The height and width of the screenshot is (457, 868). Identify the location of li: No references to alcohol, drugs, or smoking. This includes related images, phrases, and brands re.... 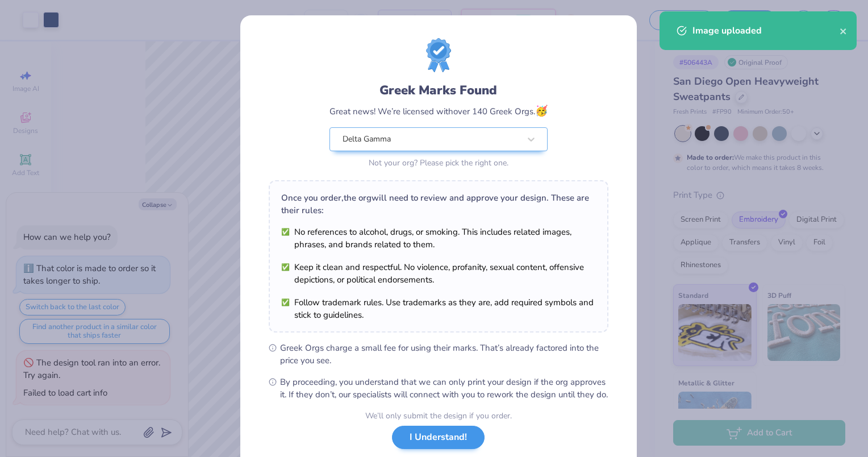
(439, 239).